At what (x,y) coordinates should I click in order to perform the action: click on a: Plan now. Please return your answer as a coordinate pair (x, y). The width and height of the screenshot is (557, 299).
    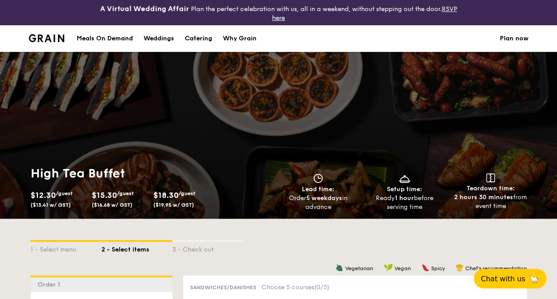
    Looking at the image, I should click on (514, 39).